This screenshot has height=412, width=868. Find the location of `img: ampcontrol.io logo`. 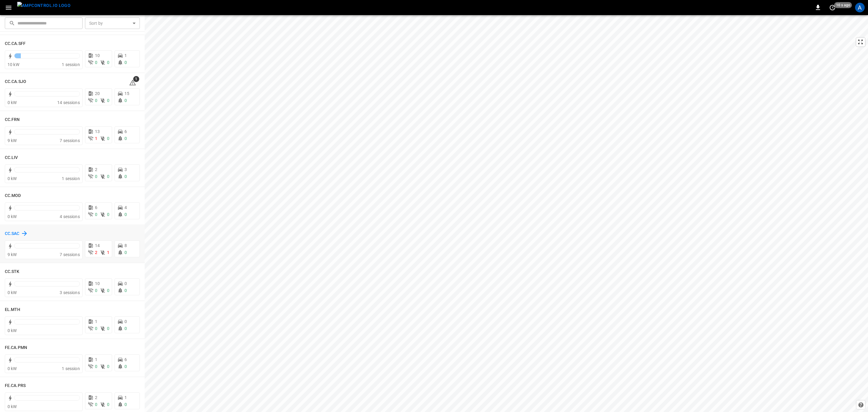

img: ampcontrol.io logo is located at coordinates (44, 6).